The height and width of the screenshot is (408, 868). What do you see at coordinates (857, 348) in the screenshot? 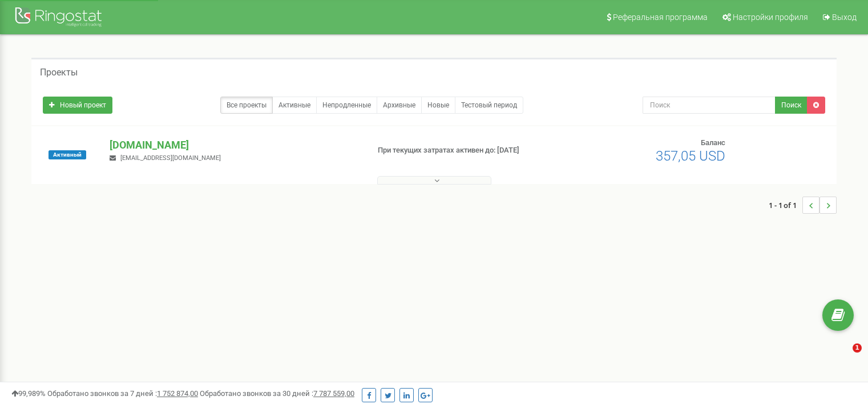
I see `span: 1` at bounding box center [857, 348].